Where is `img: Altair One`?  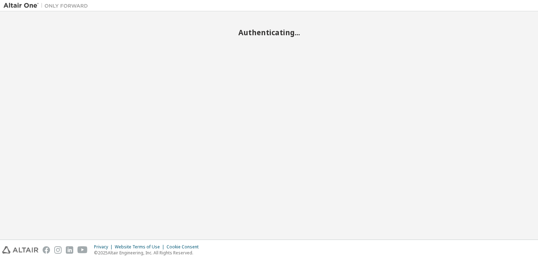 img: Altair One is located at coordinates (48, 6).